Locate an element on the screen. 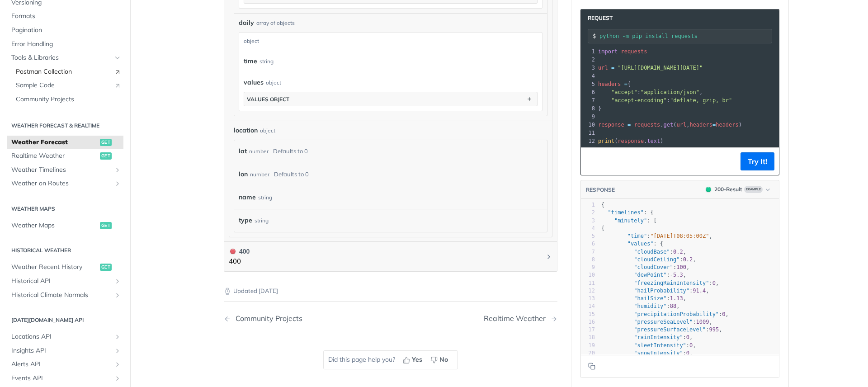 Image resolution: width=868 pixels, height=387 pixels. div: 17 is located at coordinates (587, 330).